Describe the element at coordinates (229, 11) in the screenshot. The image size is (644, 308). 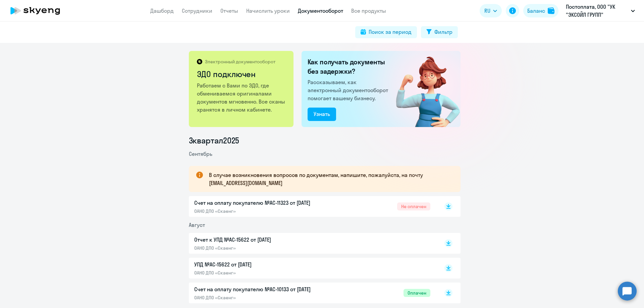
I see `a: Отчеты` at that location.